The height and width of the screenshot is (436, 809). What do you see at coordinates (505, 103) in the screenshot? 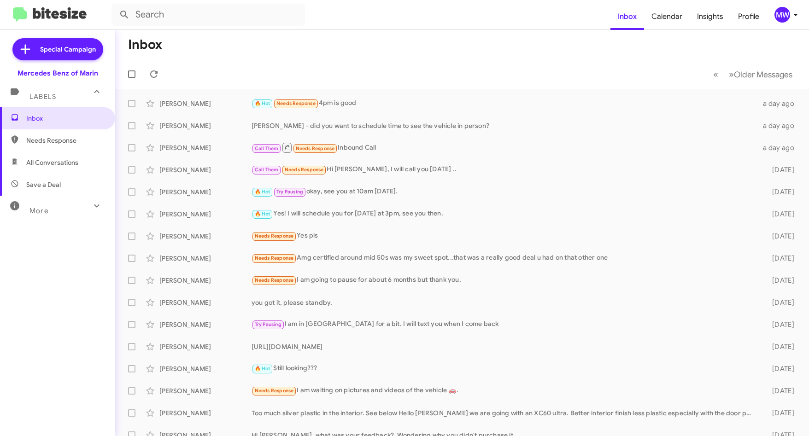
I see `div: 4pm is good` at bounding box center [505, 103].